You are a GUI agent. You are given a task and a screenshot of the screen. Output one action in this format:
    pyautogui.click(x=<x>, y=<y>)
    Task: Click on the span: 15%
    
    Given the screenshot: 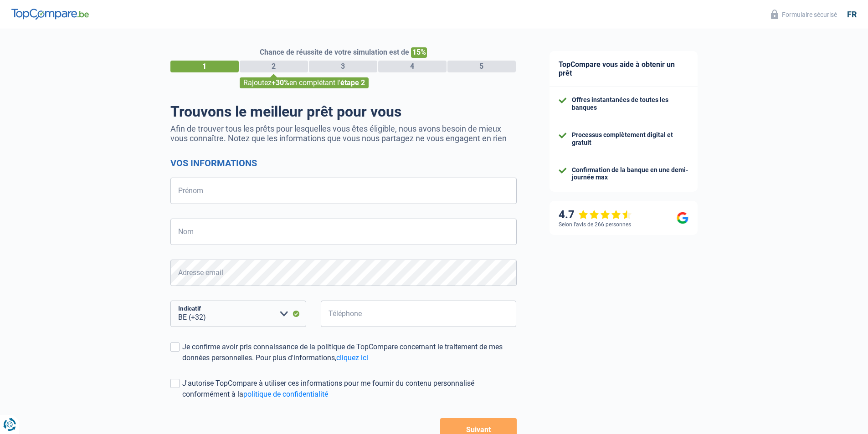 What is the action you would take?
    pyautogui.click(x=418, y=52)
    